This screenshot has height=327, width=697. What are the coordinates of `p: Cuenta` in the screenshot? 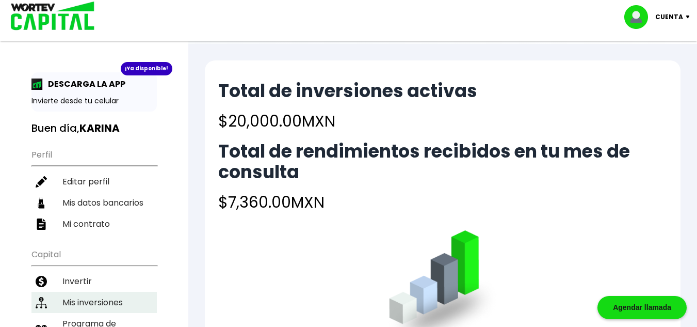 It's located at (669, 17).